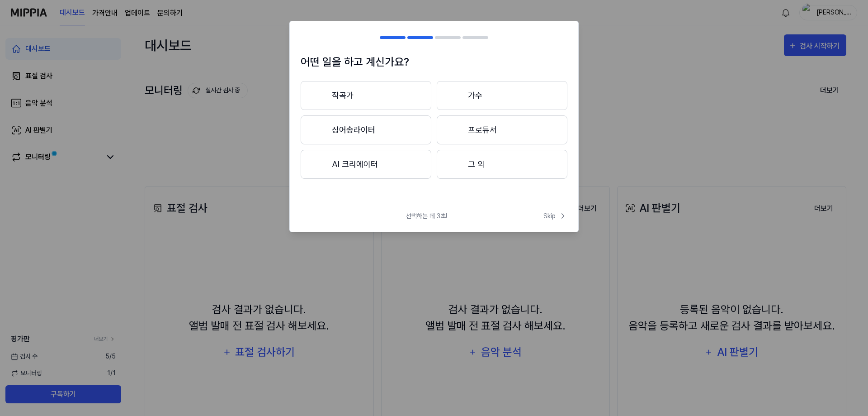  I want to click on button: AI 크리에이터, so click(366, 164).